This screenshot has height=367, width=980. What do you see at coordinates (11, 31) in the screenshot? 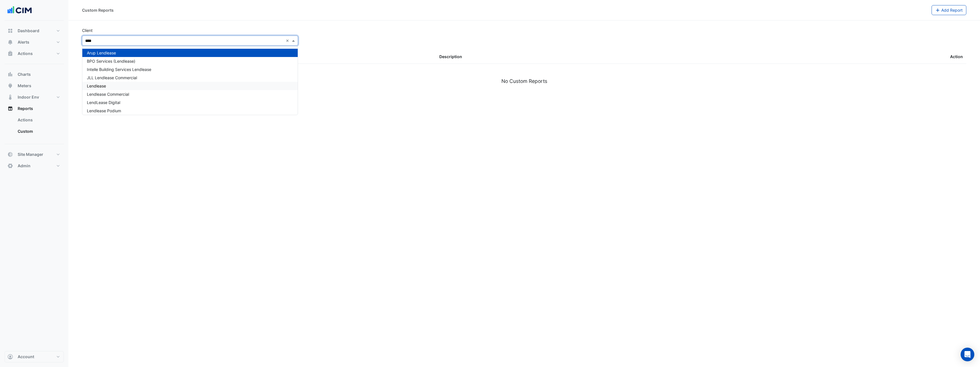
I see `app-icon: Dashboard` at bounding box center [11, 31].